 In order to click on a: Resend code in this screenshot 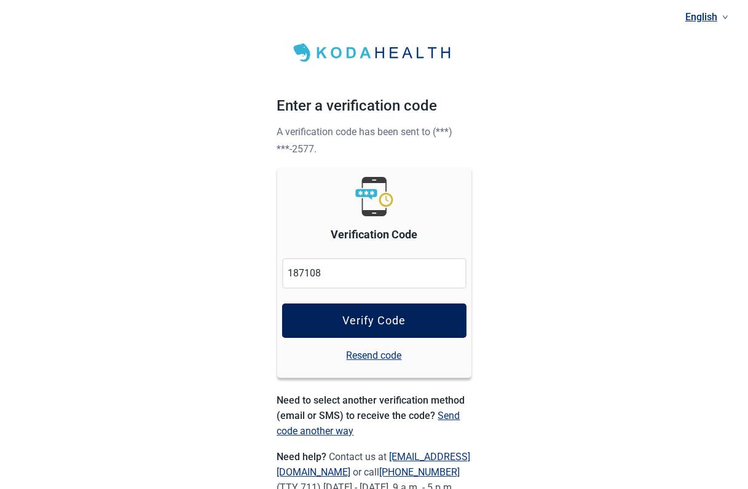, I will do `click(374, 355)`.